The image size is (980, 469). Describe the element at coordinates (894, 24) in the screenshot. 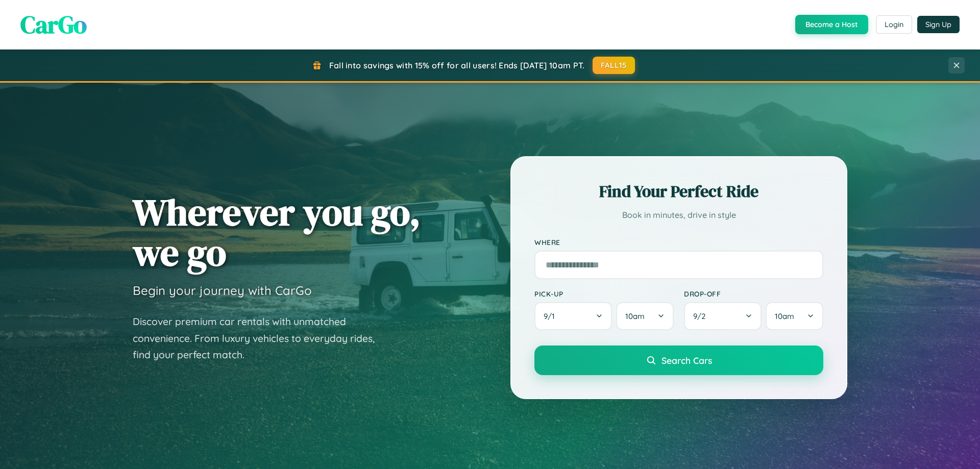

I see `button: Login` at that location.